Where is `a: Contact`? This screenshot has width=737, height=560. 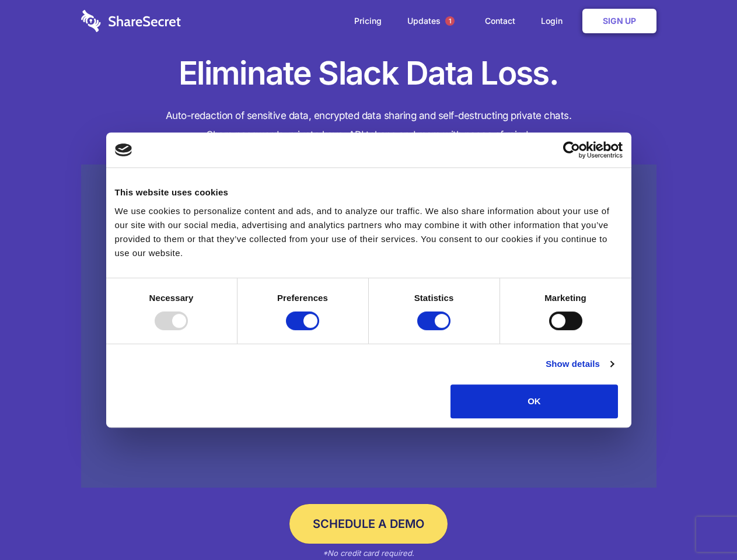
a: Contact is located at coordinates (500, 21).